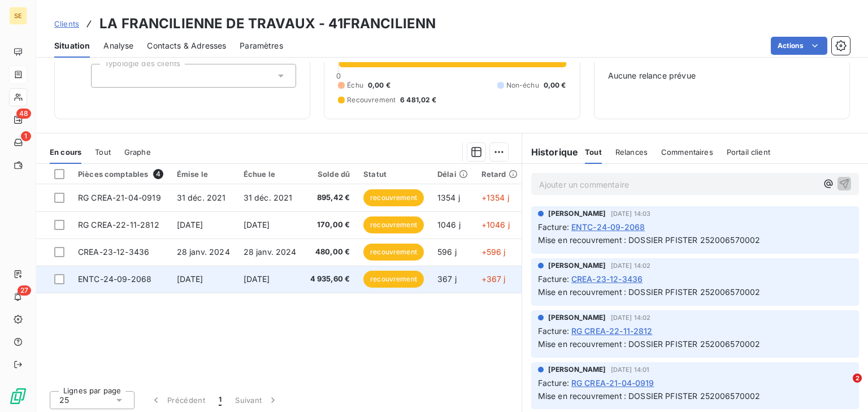 The width and height of the screenshot is (868, 412). Describe the element at coordinates (25, 290) in the screenshot. I see `span: 27` at that location.